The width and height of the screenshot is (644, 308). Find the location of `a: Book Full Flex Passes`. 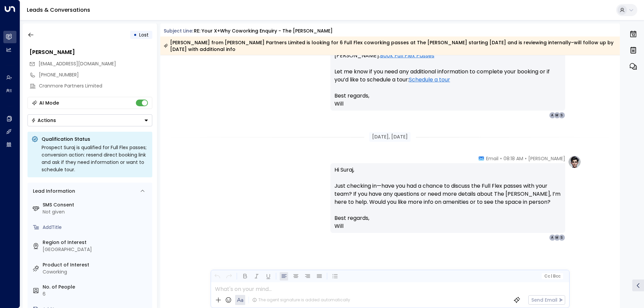

a: Book Full Flex Passes is located at coordinates (407, 56).